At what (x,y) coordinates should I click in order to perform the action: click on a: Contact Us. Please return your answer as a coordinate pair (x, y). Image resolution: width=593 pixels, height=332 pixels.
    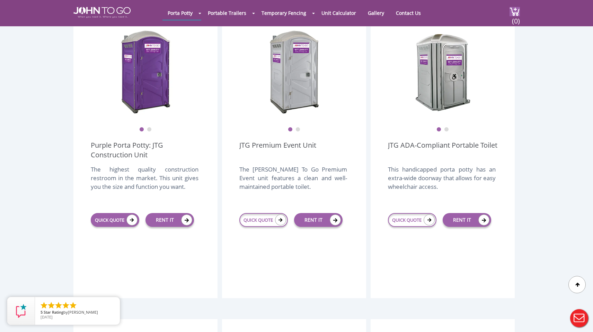
    Looking at the image, I should click on (408, 13).